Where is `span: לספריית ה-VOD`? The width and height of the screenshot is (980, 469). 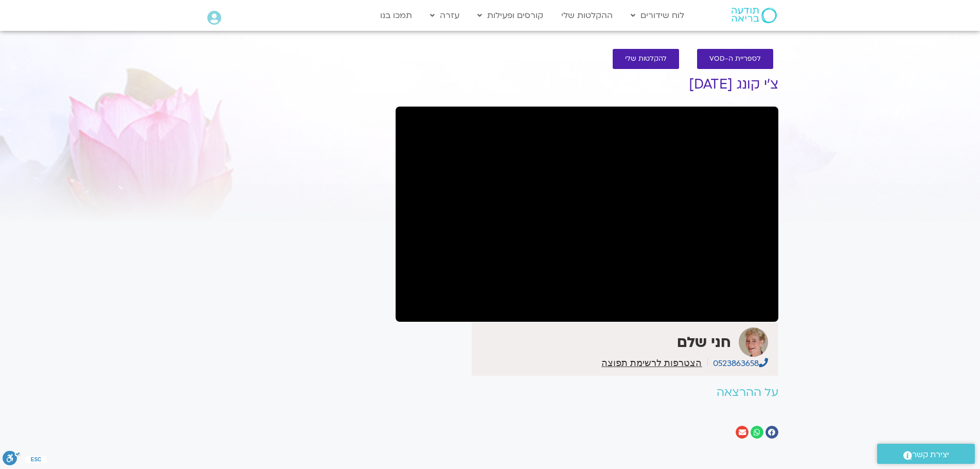
span: לספריית ה-VOD is located at coordinates (735, 58).